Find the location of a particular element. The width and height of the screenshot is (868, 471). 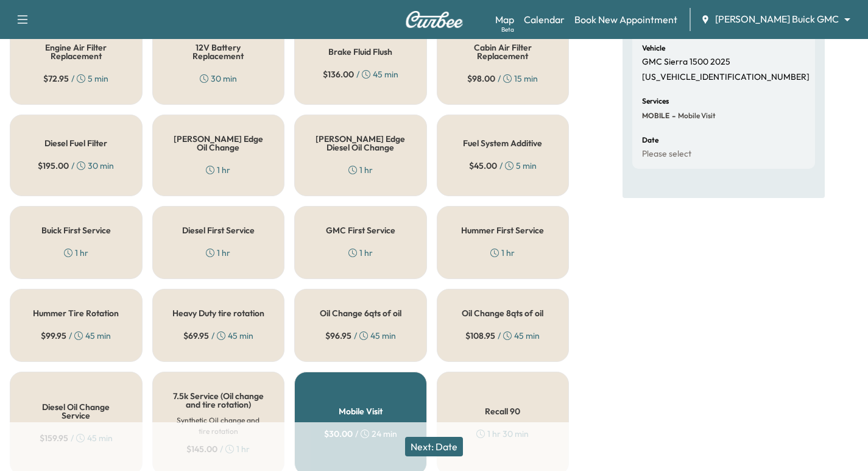

h5: Oil Change 6qts of oil is located at coordinates (360, 313).